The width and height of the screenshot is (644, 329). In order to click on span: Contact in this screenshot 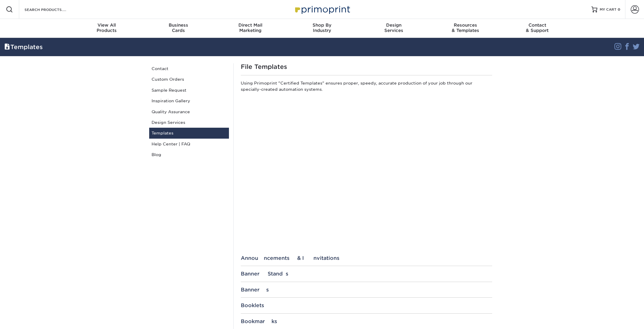, I will do `click(537, 25)`.